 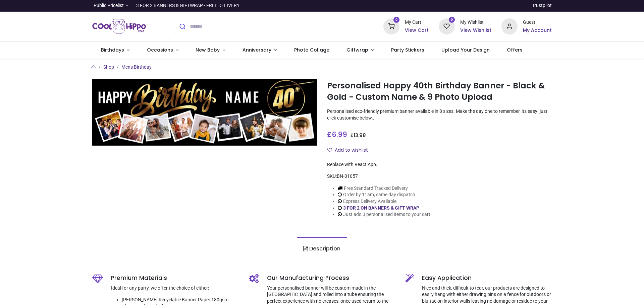 I want to click on a: Giftwrap, so click(x=360, y=50).